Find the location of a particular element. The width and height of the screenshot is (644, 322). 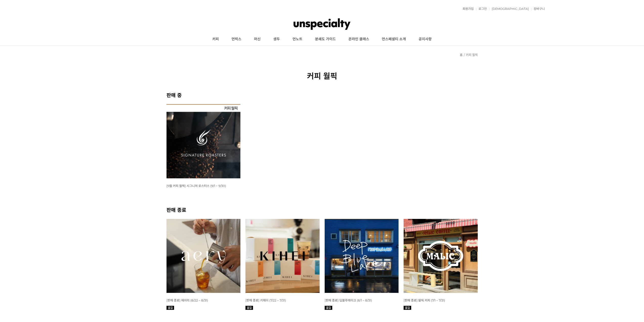

a: 언스페셜티 소개 is located at coordinates (393, 39).